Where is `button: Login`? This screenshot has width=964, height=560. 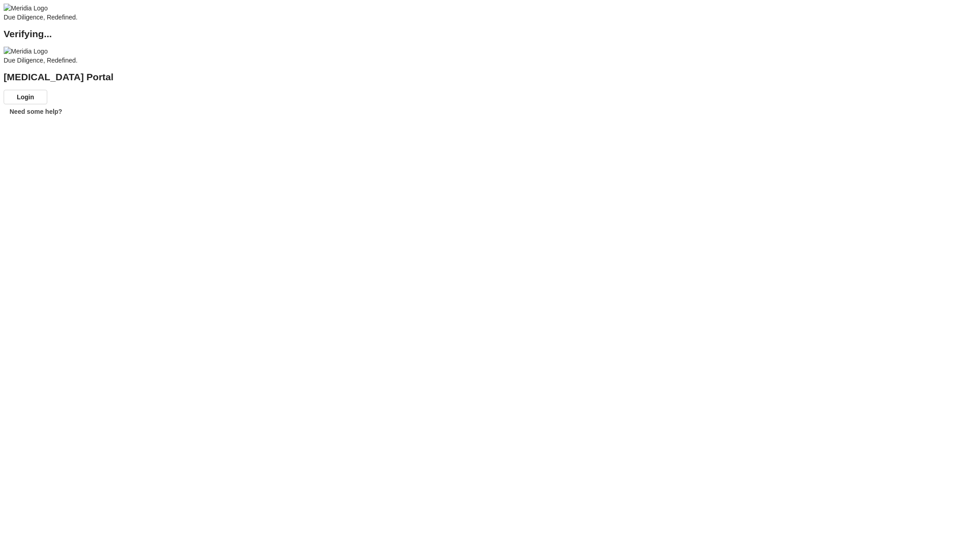 button: Login is located at coordinates (25, 98).